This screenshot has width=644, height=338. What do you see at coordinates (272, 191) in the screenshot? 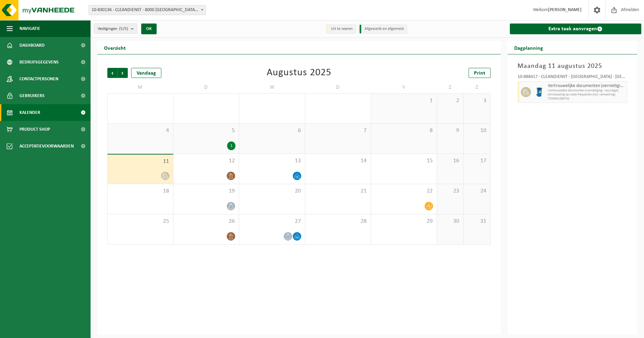
I see `span: 20` at bounding box center [272, 191].